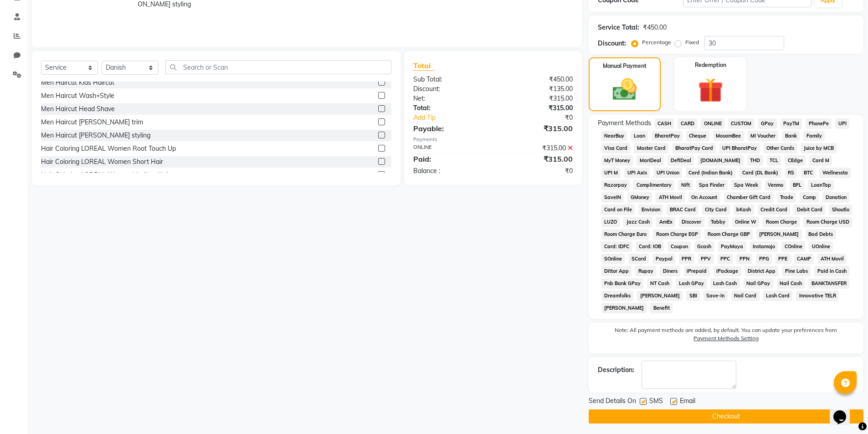 The height and width of the screenshot is (434, 868). I want to click on span: PayMaya, so click(732, 246).